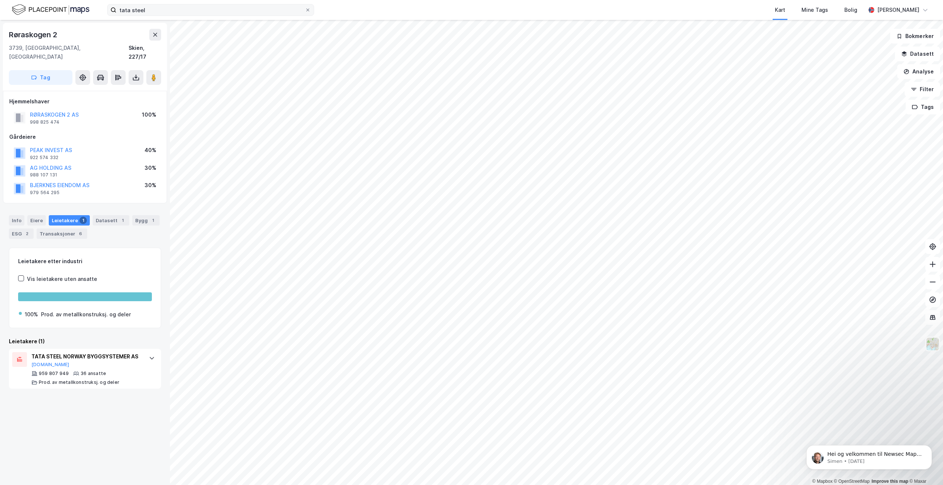 The height and width of the screenshot is (485, 943). Describe the element at coordinates (780, 10) in the screenshot. I see `div: Kart` at that location.